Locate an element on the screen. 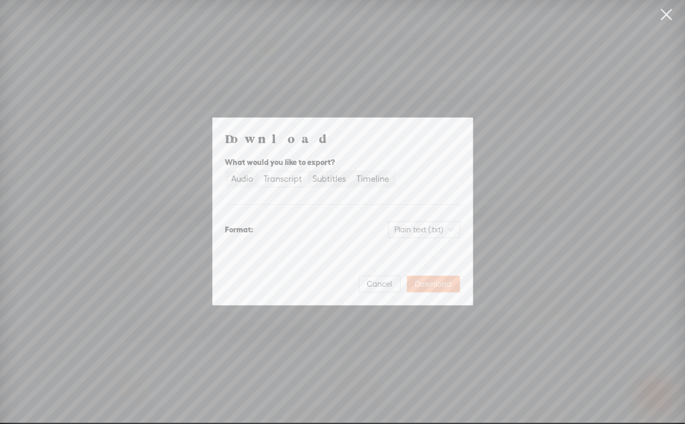 The width and height of the screenshot is (685, 424). div: Timeline is located at coordinates (373, 179).